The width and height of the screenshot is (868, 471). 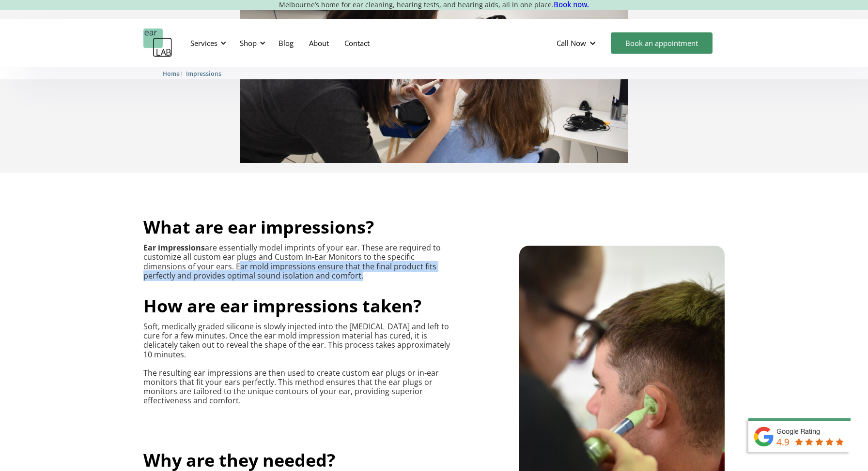 I want to click on a: home, so click(x=158, y=43).